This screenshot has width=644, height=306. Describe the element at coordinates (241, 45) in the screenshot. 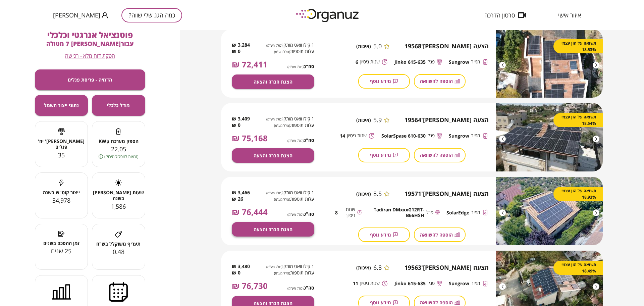

I see `span: 3,284 ₪` at that location.